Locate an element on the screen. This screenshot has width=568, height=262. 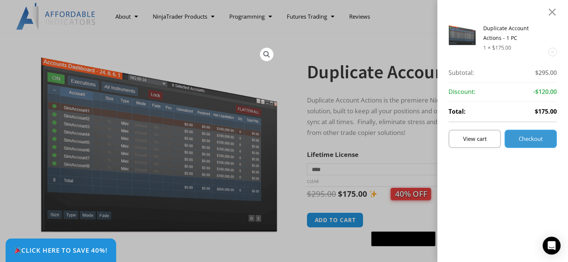
span: Click Here to save 40%! is located at coordinates (61, 250).